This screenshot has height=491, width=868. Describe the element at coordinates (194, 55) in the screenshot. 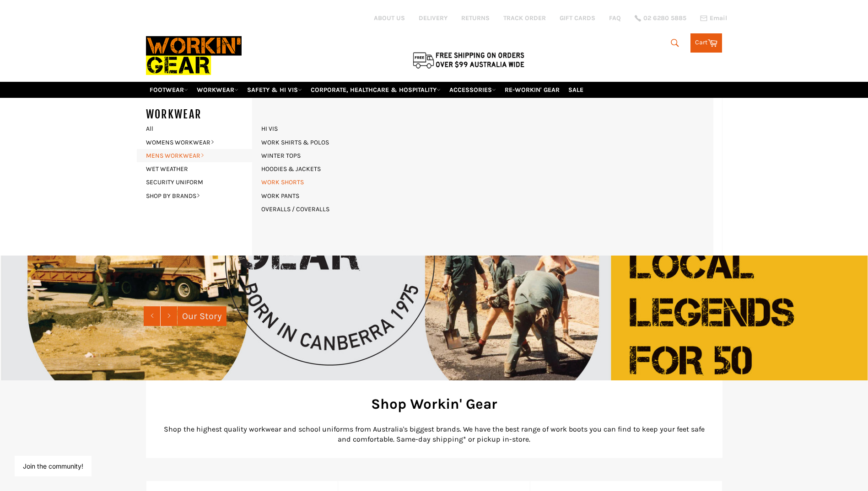

I see `img: Workin Gear leaders in Workwear, Safety Boots, PPE, Uniforms. Australia's No.1 in Workwear` at that location.